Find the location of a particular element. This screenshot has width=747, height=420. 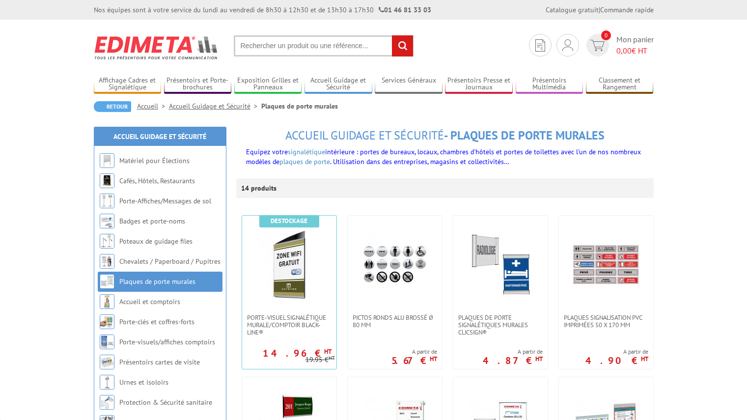

img: Matériel pour Élections is located at coordinates (107, 161).